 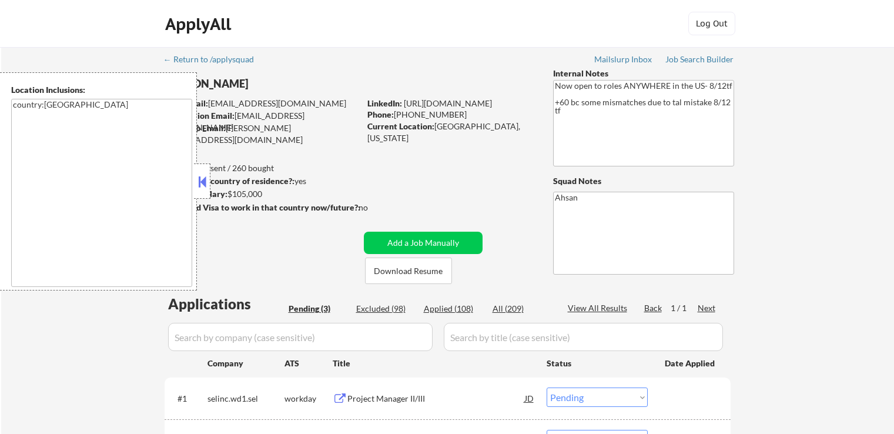 I want to click on div: Company, so click(x=246, y=363).